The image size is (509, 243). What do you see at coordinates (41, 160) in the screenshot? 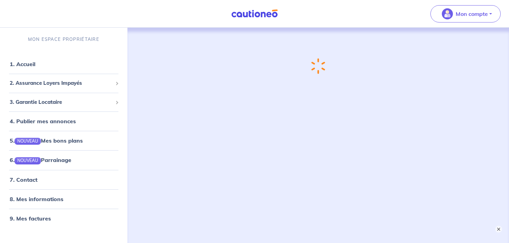
I see `a: 6.NOUVEAUParrainage` at bounding box center [41, 160].